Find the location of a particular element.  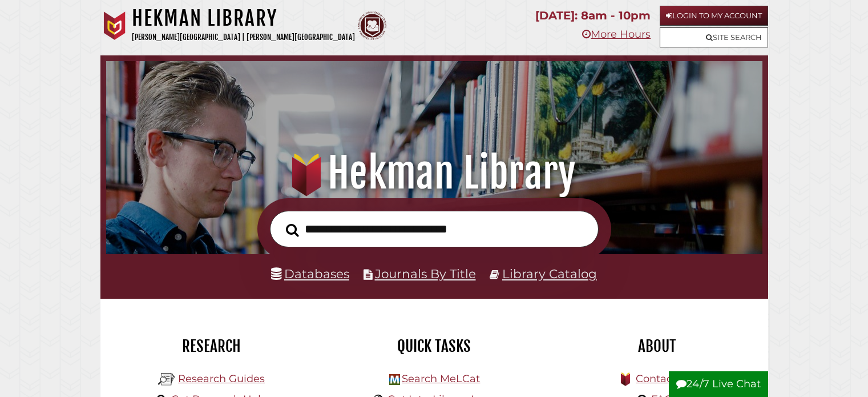

img: Calvin Theological Seminary is located at coordinates (372, 26).